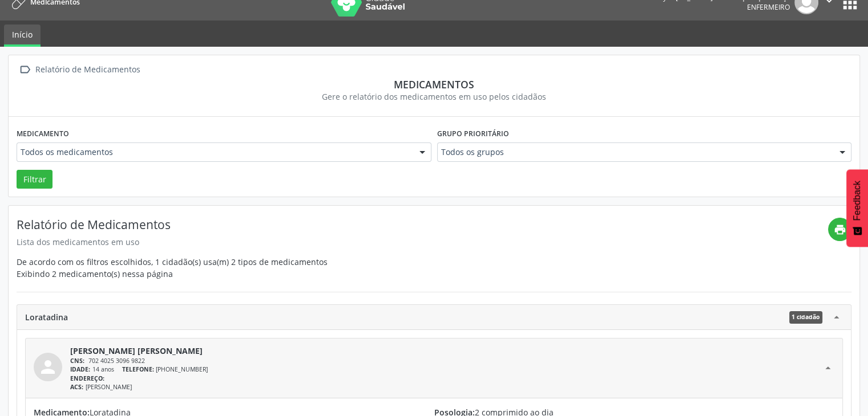 The width and height of the screenshot is (868, 416). What do you see at coordinates (34, 180) in the screenshot?
I see `button: Filtrar` at bounding box center [34, 180].